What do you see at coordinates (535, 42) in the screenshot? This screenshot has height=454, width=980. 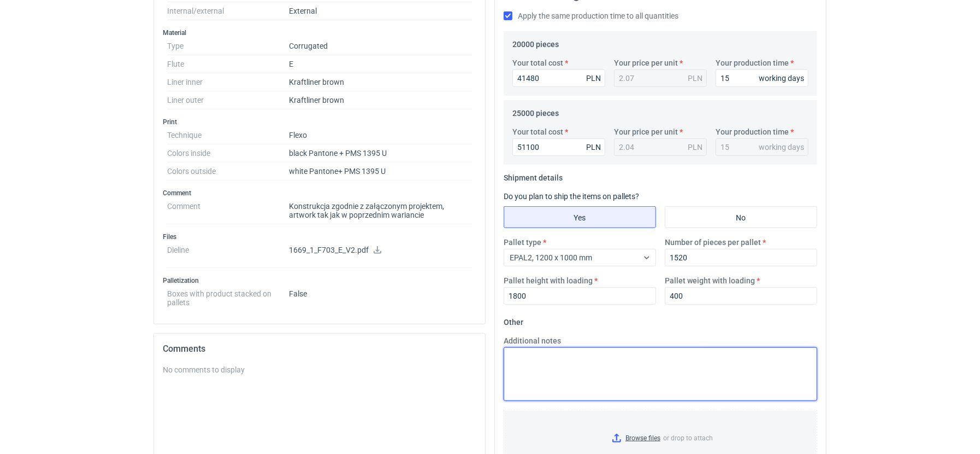 I see `legend: 20000 pieces` at bounding box center [535, 42].